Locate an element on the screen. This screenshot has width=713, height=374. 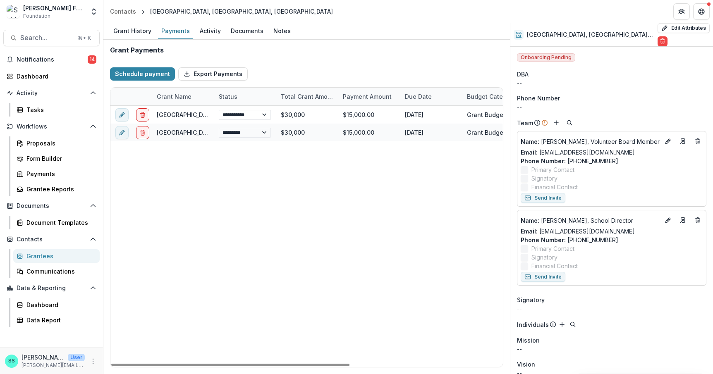
div: Form Builder is located at coordinates (60, 158).